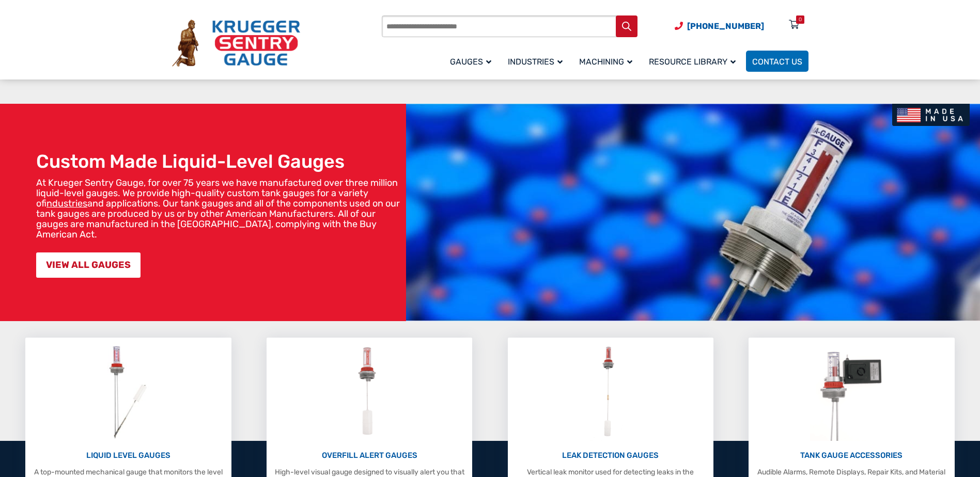 This screenshot has width=980, height=477. I want to click on span: Resource Library, so click(693, 61).